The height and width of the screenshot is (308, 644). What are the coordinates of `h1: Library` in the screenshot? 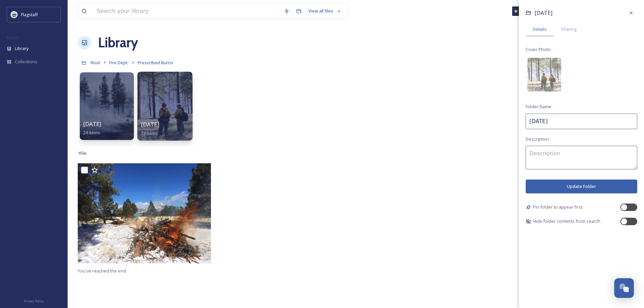 It's located at (118, 43).